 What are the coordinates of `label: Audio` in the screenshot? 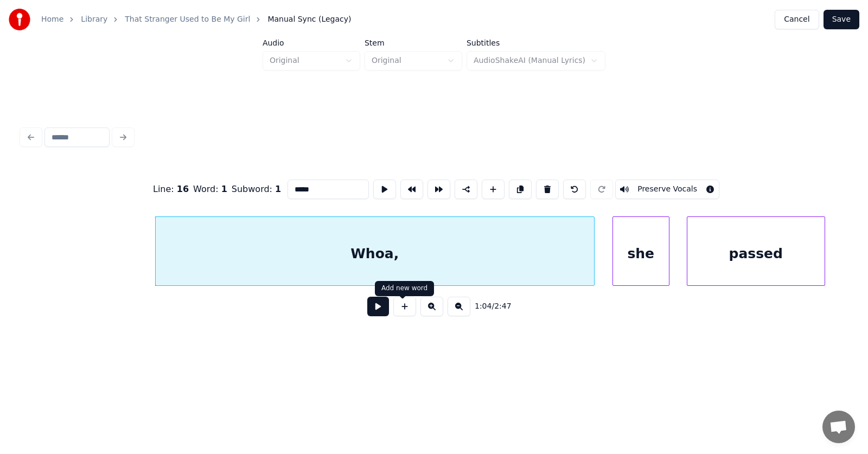 It's located at (312, 43).